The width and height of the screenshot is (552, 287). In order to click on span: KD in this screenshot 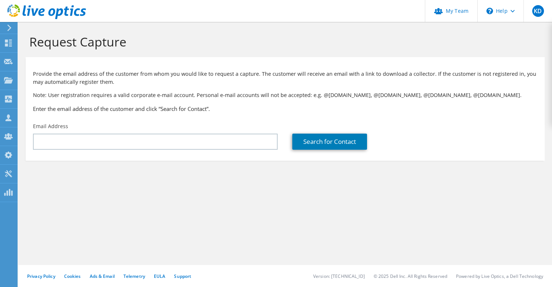, I will do `click(538, 11)`.